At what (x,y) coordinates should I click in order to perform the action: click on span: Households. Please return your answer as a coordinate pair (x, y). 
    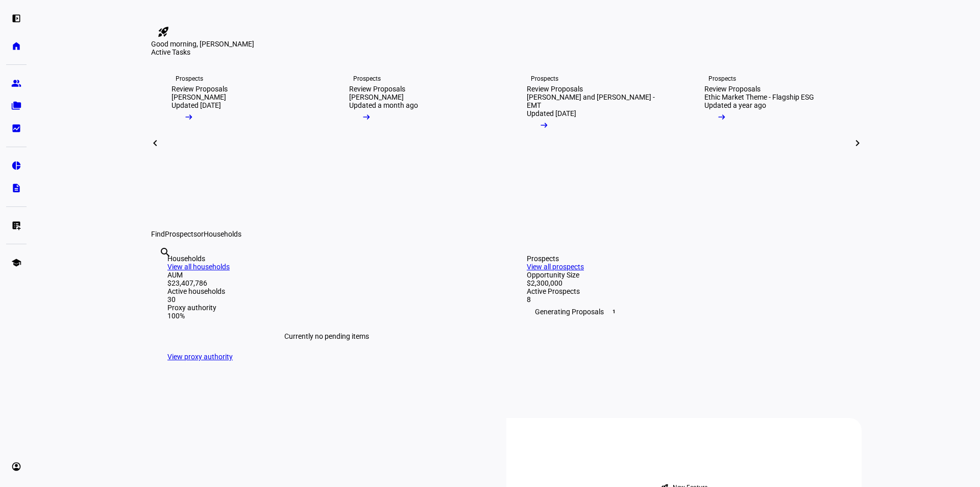
    Looking at the image, I should click on (223, 234).